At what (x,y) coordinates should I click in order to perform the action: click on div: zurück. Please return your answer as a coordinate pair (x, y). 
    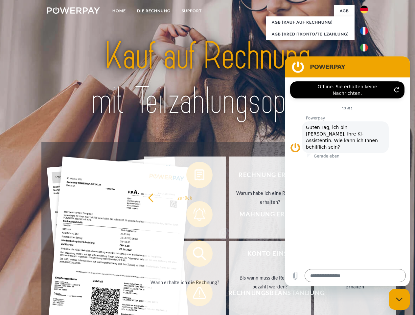
    Looking at the image, I should click on (185, 197).